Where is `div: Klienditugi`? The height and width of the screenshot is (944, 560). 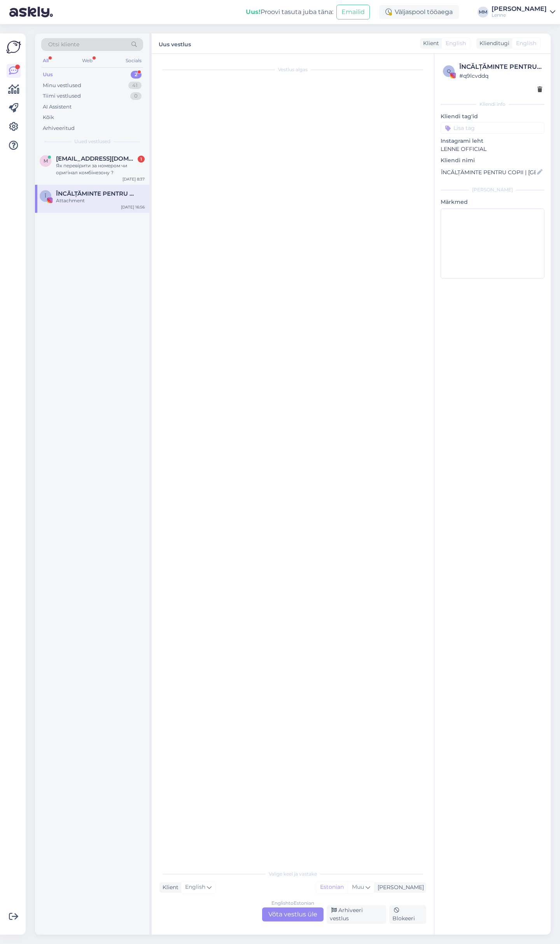
div: Klienditugi is located at coordinates (492, 43).